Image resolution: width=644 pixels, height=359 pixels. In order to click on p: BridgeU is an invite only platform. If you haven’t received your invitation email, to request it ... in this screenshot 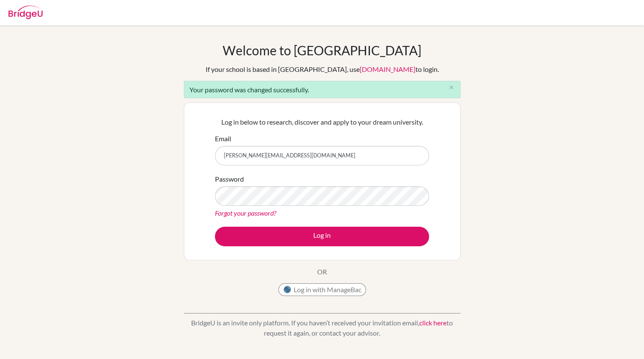, I will do `click(322, 328)`.